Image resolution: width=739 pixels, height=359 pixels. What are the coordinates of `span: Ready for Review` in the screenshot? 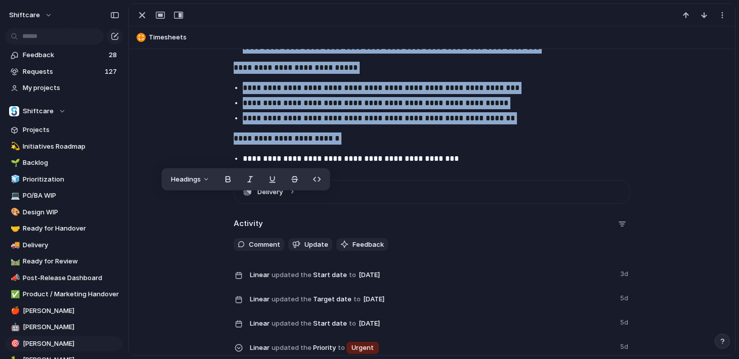 It's located at (71, 262).